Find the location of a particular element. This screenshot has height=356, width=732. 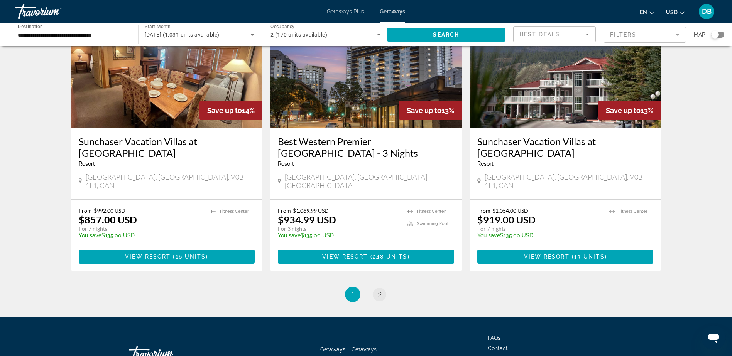

span: Start Month is located at coordinates (157, 27).